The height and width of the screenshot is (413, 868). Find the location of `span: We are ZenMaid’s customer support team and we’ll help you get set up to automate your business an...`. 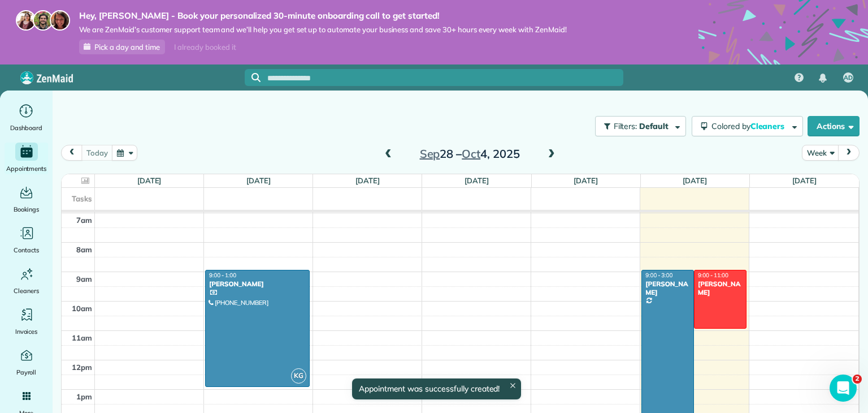

span: We are ZenMaid’s customer support team and we’ll help you get set up to automate your business an... is located at coordinates (323, 30).